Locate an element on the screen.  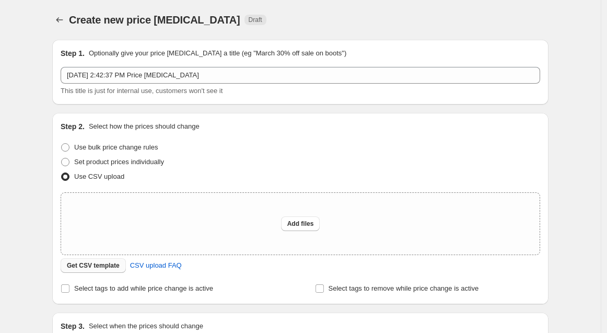
p: Select how the prices should change is located at coordinates (144, 127).